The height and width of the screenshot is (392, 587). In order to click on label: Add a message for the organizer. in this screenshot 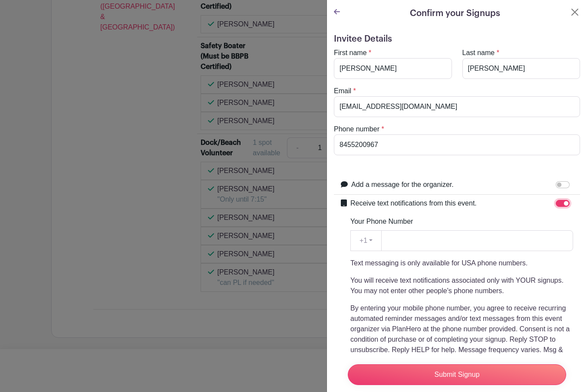, I will do `click(402, 185)`.